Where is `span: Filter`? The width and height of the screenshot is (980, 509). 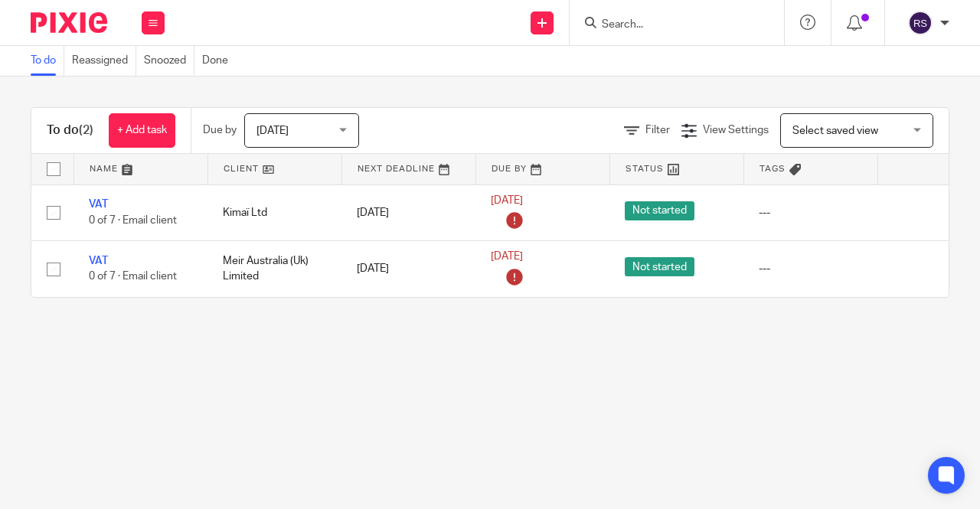
span: Filter is located at coordinates (658, 131).